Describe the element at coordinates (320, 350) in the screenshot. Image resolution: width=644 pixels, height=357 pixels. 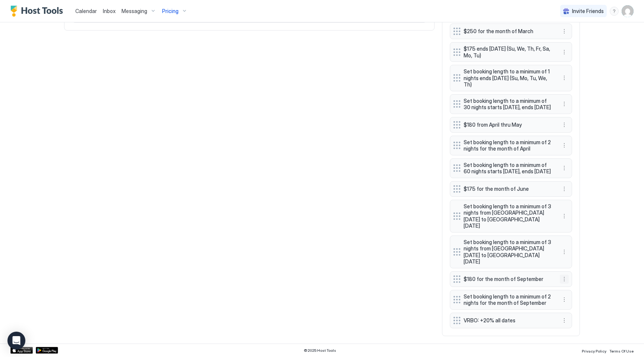
I see `span: © 2025 Host Tools` at that location.